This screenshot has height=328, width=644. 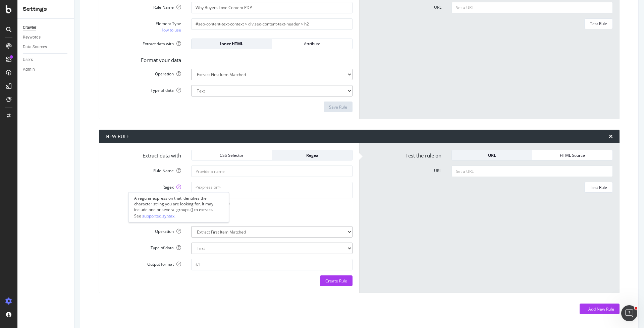 What do you see at coordinates (46, 47) in the screenshot?
I see `a: Data Sources` at bounding box center [46, 47].